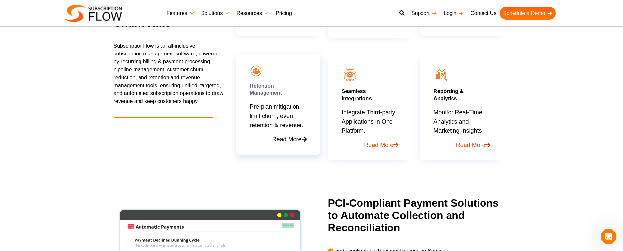 The width and height of the screenshot is (623, 251). Describe the element at coordinates (181, 13) in the screenshot. I see `a: Features` at that location.